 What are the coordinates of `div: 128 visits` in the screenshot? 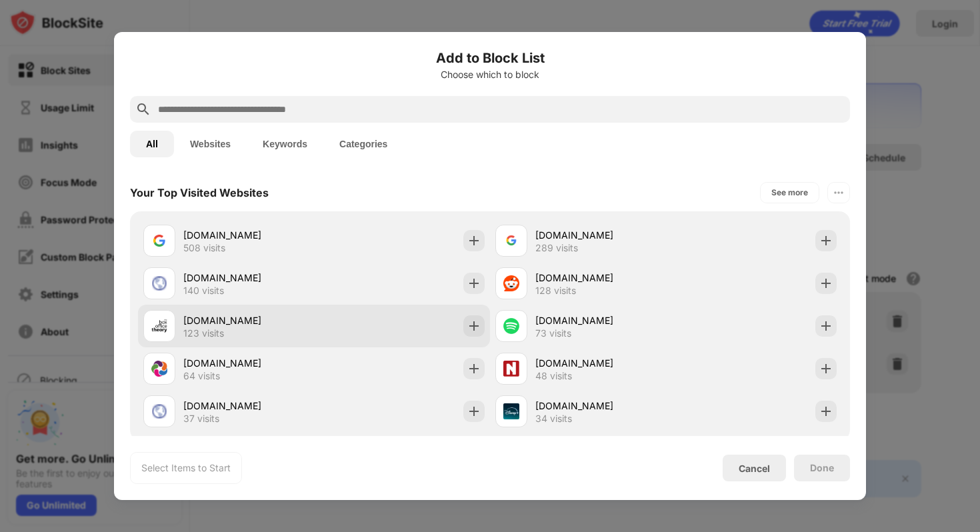 It's located at (555, 291).